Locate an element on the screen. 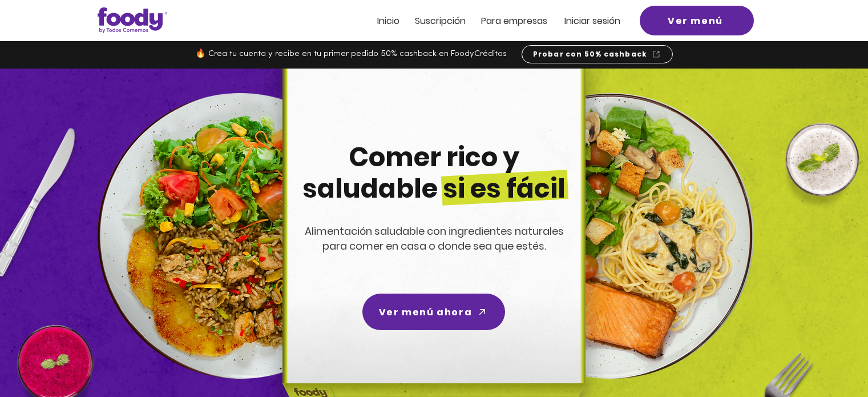 This screenshot has width=868, height=397. span: Alimentación saludable con ingredientes naturales para comer en casa o donde sea que estés. is located at coordinates (434, 238).